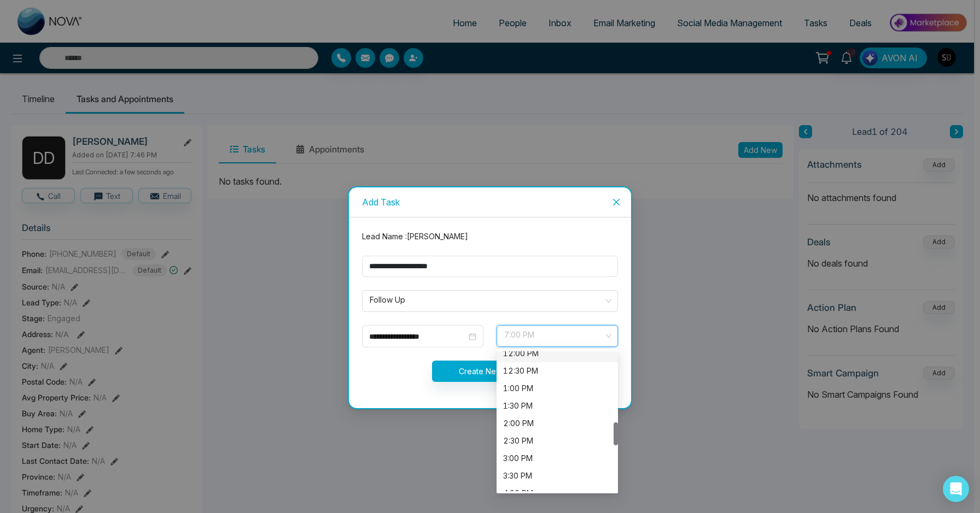  I want to click on div: Open Intercom Messenger, so click(956, 489).